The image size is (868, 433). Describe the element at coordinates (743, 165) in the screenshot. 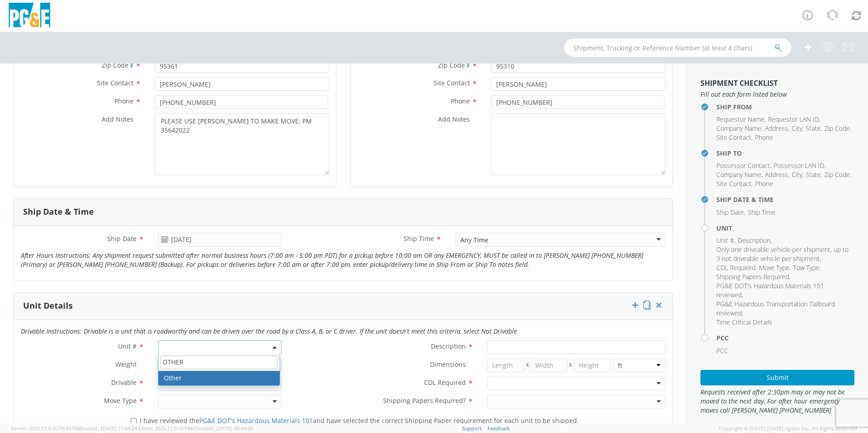

I see `span: Possessor Contact` at that location.